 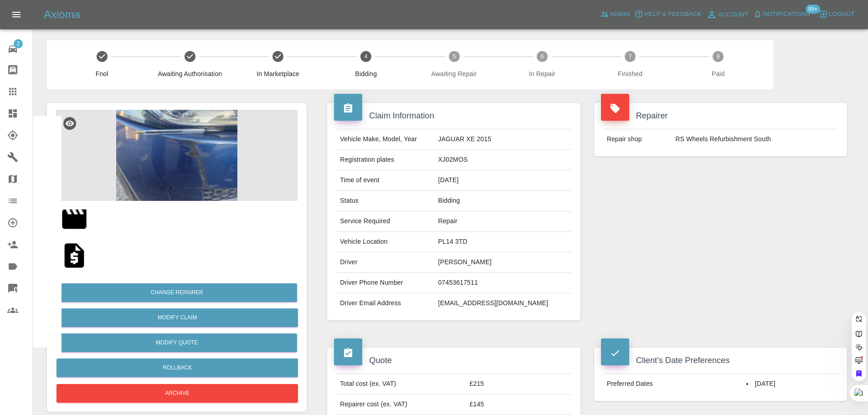 I want to click on h4: Quote, so click(x=454, y=360).